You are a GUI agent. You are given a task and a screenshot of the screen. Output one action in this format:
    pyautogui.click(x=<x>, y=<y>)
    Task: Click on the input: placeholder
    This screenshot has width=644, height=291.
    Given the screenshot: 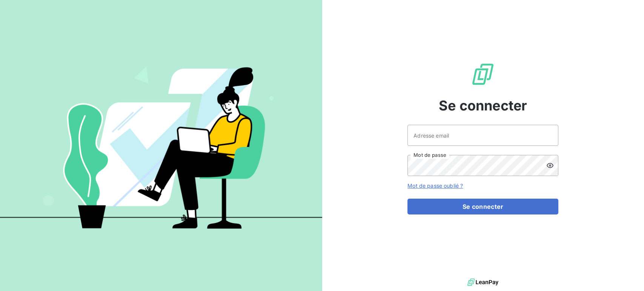 What is the action you would take?
    pyautogui.click(x=483, y=135)
    